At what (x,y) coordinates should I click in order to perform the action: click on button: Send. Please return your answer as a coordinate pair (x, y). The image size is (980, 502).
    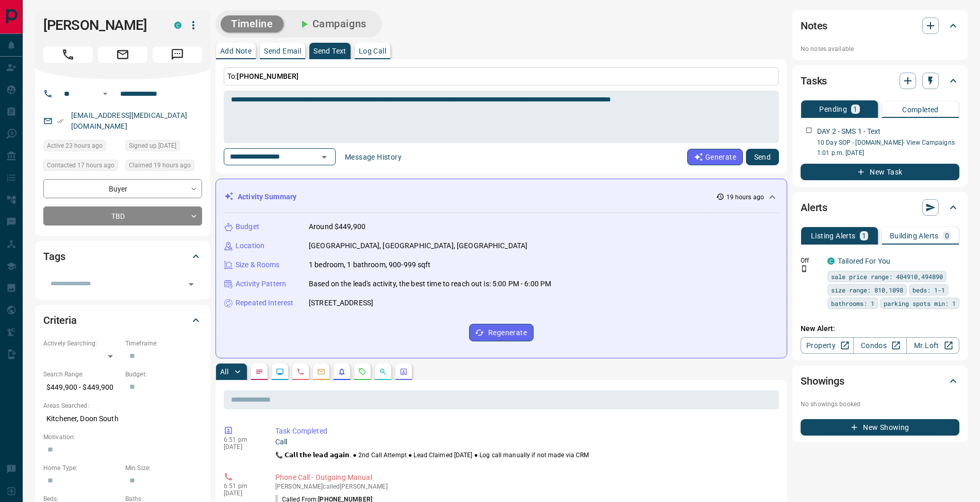
    Looking at the image, I should click on (762, 157).